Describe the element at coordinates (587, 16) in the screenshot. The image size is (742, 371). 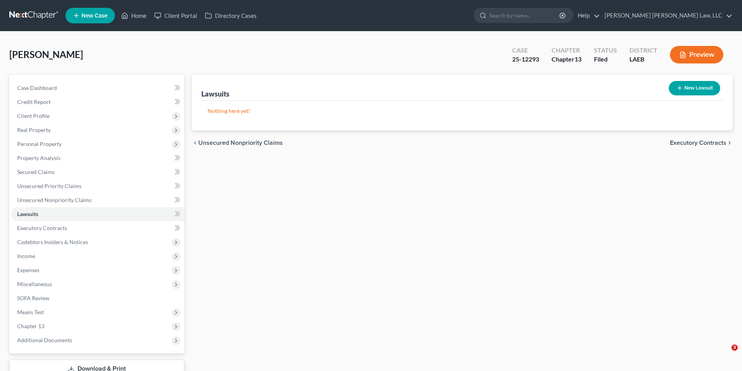
I see `a: Help` at that location.